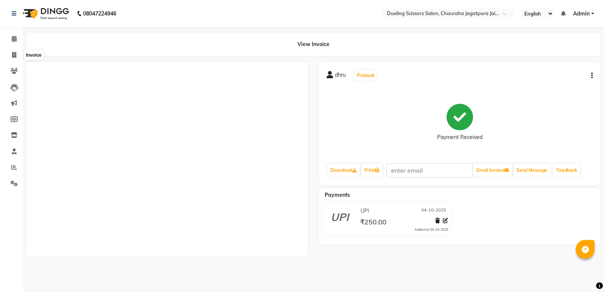  Describe the element at coordinates (365, 211) in the screenshot. I see `span: UPI` at that location.